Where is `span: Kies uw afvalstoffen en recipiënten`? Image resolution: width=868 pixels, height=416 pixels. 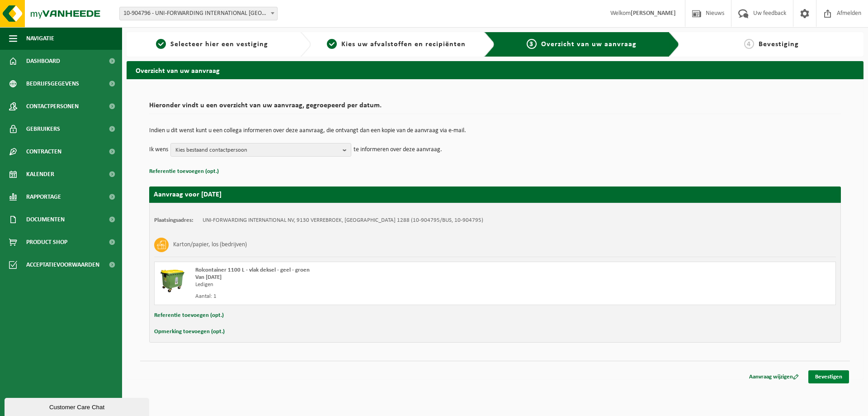
span: Kies uw afvalstoffen en recipiënten is located at coordinates (403, 45).